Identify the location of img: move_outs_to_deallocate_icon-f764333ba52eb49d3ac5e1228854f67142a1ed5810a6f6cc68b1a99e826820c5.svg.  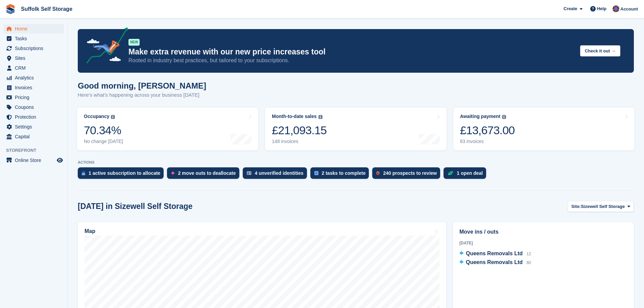
(173, 173).